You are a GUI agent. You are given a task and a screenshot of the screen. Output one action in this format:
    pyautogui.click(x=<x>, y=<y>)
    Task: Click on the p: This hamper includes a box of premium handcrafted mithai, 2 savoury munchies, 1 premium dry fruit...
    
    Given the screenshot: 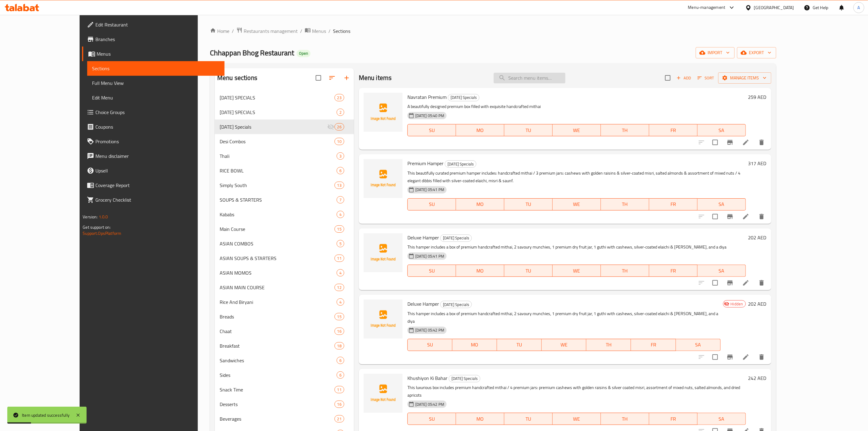 What is the action you would take?
    pyautogui.click(x=564, y=317)
    